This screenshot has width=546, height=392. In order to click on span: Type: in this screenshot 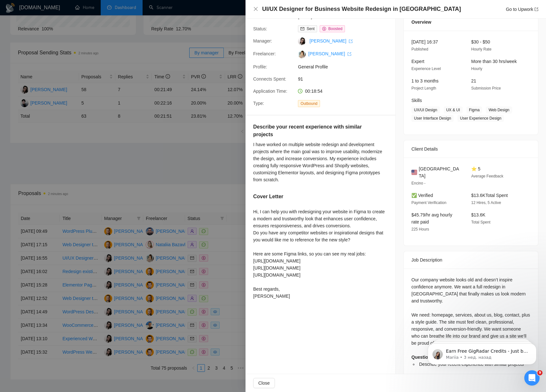, I will do `click(258, 103)`.